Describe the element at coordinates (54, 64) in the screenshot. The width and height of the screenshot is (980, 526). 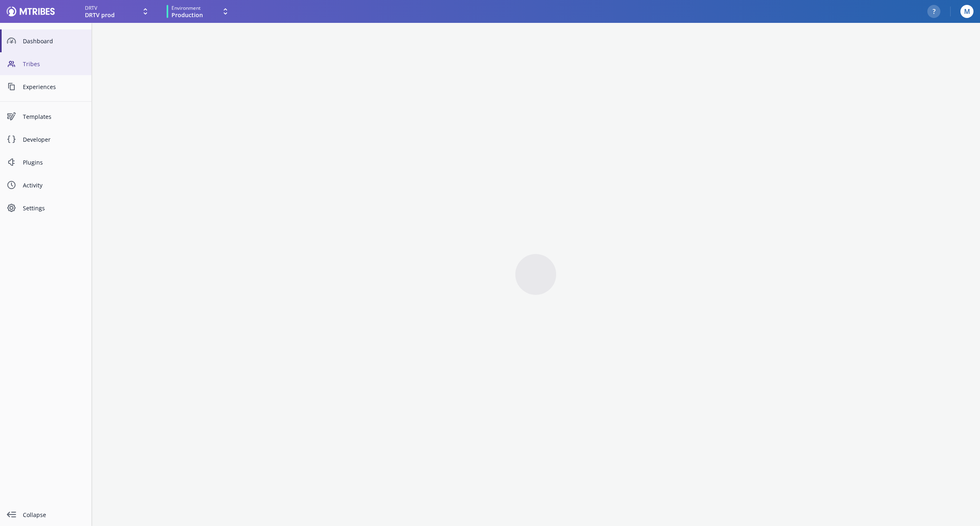
I see `span: Tribes` at that location.